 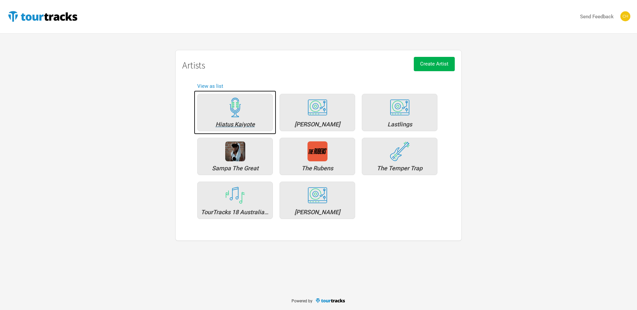 What do you see at coordinates (235, 151) in the screenshot?
I see `img: 466aefee-cf19-47e3-b6ff-4584e3a1a391-SampaTheGreat_Press_Shot_Credit_Barun_Chatterjee.jpg.png` at bounding box center [235, 151].